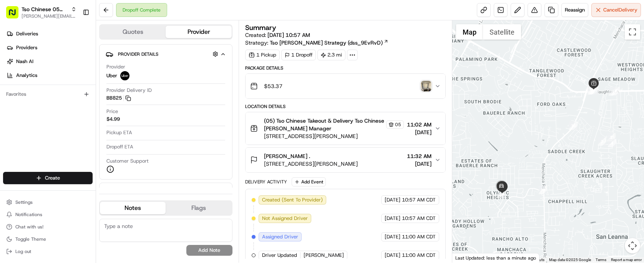 The height and width of the screenshot is (263, 644). What do you see at coordinates (129, 90) in the screenshot?
I see `span: Provider Delivery ID` at bounding box center [129, 90].